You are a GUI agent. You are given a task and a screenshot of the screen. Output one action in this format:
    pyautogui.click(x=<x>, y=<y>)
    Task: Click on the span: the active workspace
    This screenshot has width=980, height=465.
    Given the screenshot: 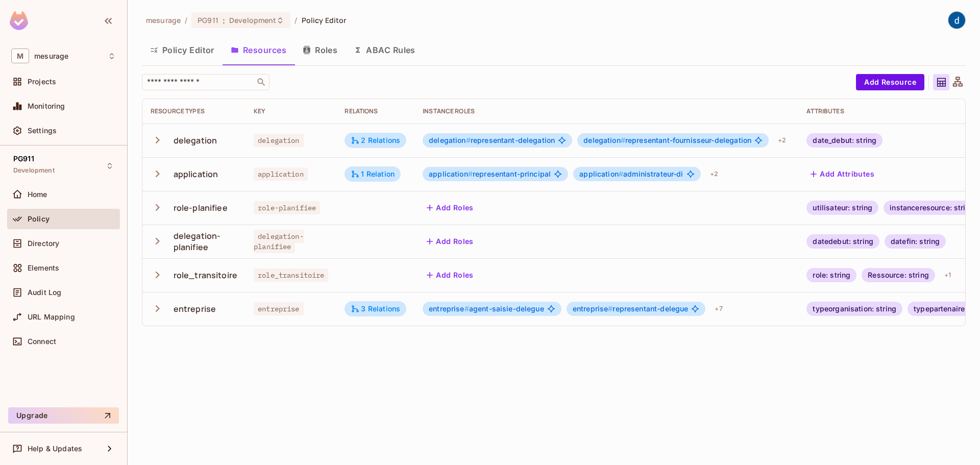 What is the action you would take?
    pyautogui.click(x=164, y=20)
    